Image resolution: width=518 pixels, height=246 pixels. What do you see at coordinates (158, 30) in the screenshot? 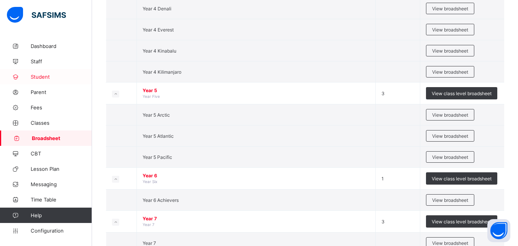
I see `span: Year 4 Everest` at bounding box center [158, 30].